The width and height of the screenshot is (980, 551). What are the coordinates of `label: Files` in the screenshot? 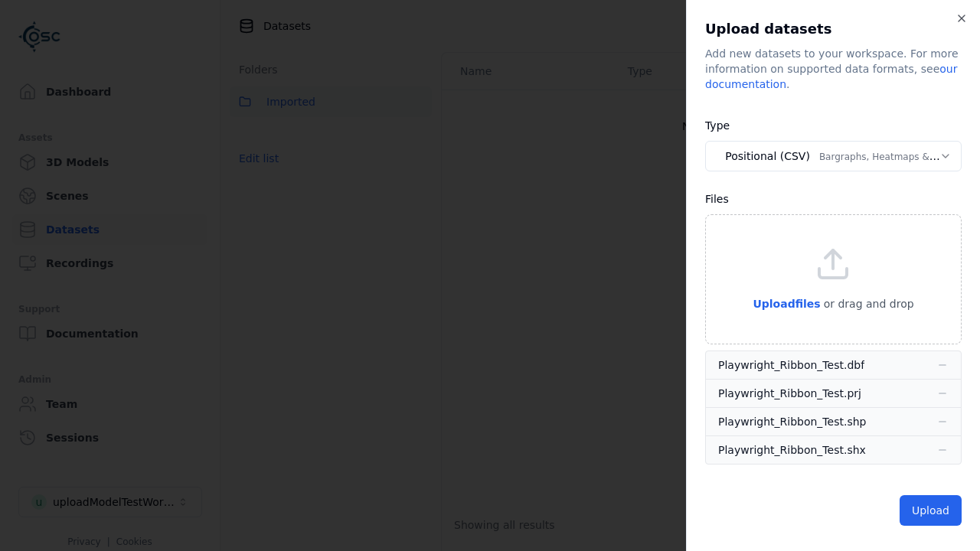 It's located at (716, 199).